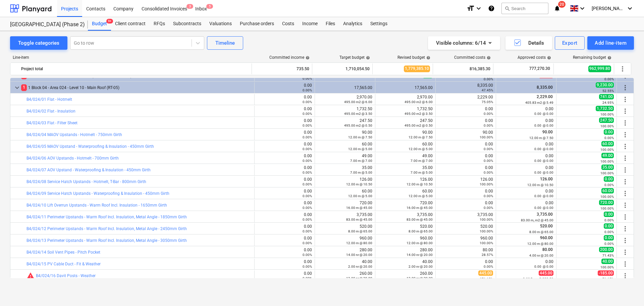 The height and width of the screenshot is (306, 644). I want to click on i: format_size, so click(471, 9).